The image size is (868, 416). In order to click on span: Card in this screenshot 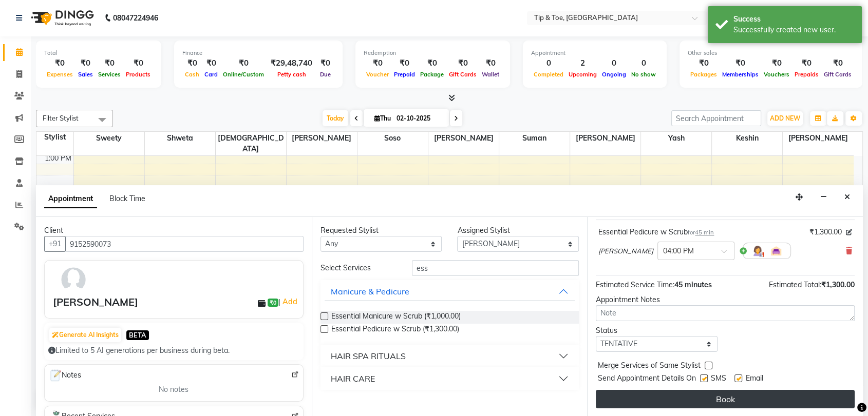, I will do `click(211, 75)`.